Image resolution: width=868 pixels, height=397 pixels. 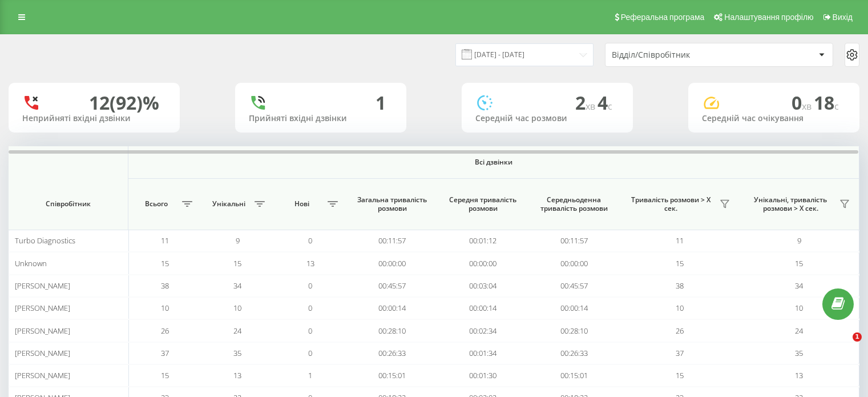 I want to click on span: Середньоденна тривалість розмови, so click(x=574, y=204).